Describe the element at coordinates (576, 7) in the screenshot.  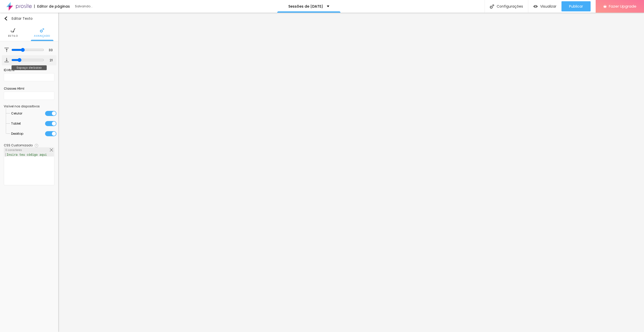
I see `span: Publicar` at that location.